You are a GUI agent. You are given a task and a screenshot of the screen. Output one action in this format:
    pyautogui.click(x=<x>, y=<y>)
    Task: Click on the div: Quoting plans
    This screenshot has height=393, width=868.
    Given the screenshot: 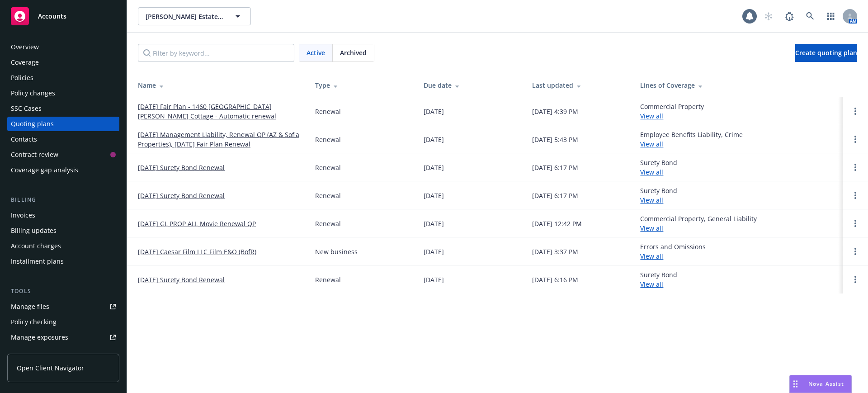 What is the action you would take?
    pyautogui.click(x=32, y=124)
    